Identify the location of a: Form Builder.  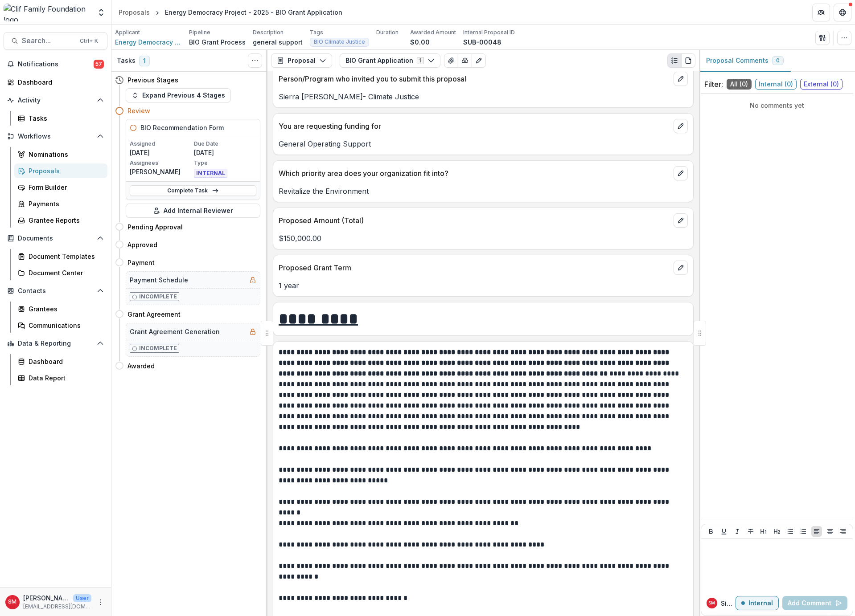
(60, 187).